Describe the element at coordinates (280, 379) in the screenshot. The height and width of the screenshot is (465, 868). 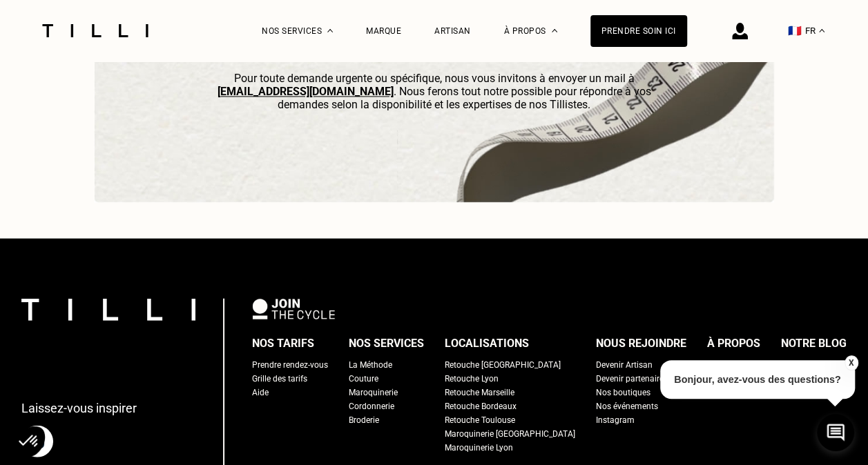
I see `a: Grille des tarifs` at that location.